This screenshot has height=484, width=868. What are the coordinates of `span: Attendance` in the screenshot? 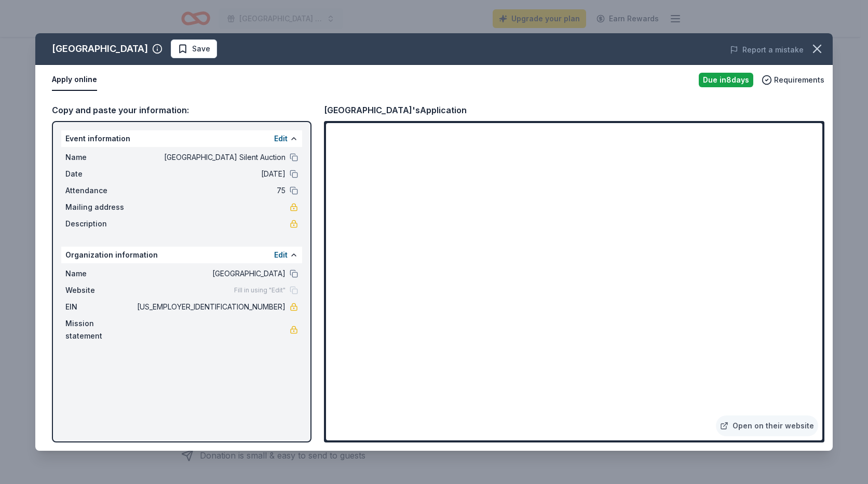 It's located at (100, 191).